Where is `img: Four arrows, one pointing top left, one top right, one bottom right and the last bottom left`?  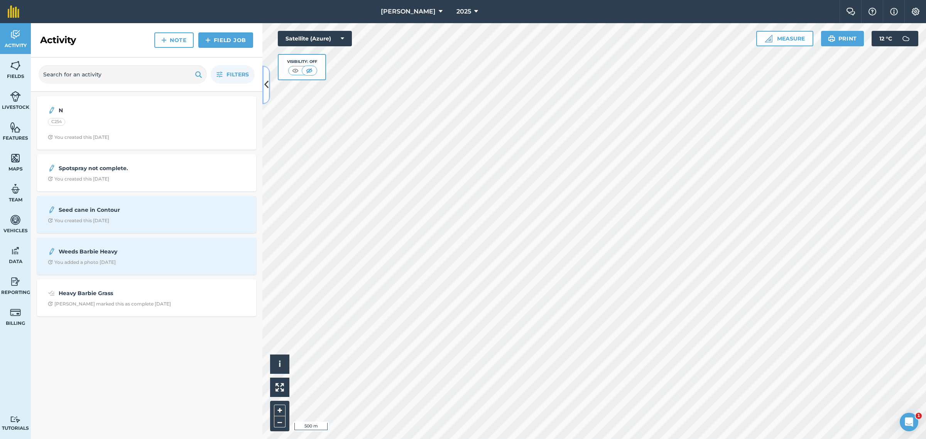 img: Four arrows, one pointing top left, one top right, one bottom right and the last bottom left is located at coordinates (280, 387).